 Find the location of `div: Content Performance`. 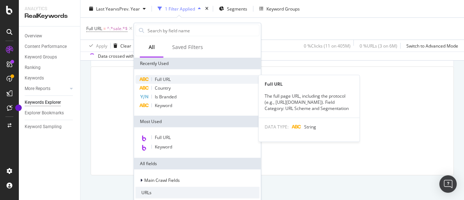

div: Content Performance is located at coordinates (46, 46).